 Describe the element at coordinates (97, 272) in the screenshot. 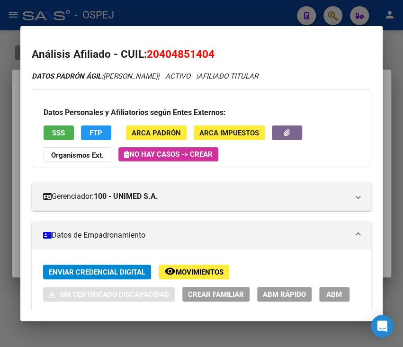

I see `span: Enviar Credencial Digital` at that location.